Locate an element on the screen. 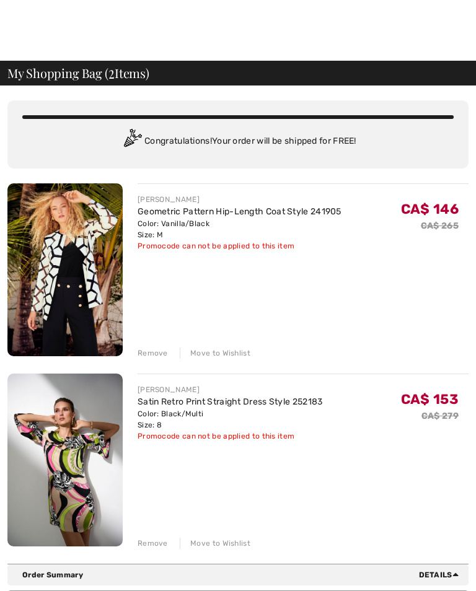  img: Satin Retro Print Straight Dress Style 252183 is located at coordinates (65, 460).